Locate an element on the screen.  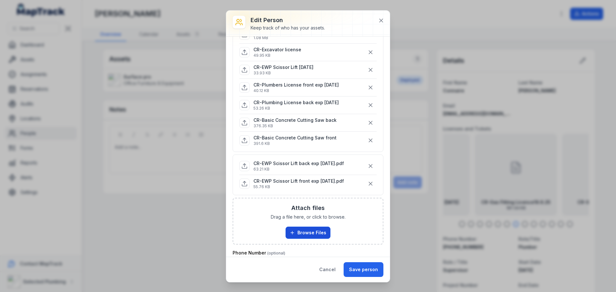
button: Cancel is located at coordinates (327, 270).